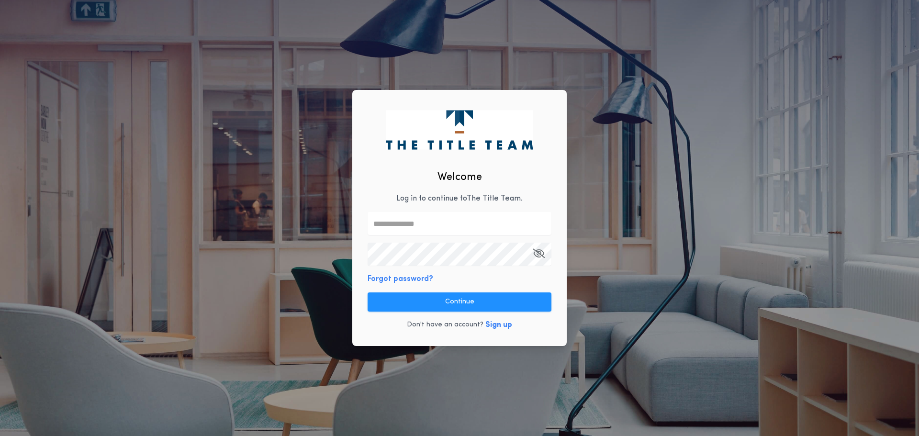 This screenshot has width=919, height=436. Describe the element at coordinates (460, 199) in the screenshot. I see `p: Log in to continue to The Title Team .` at that location.